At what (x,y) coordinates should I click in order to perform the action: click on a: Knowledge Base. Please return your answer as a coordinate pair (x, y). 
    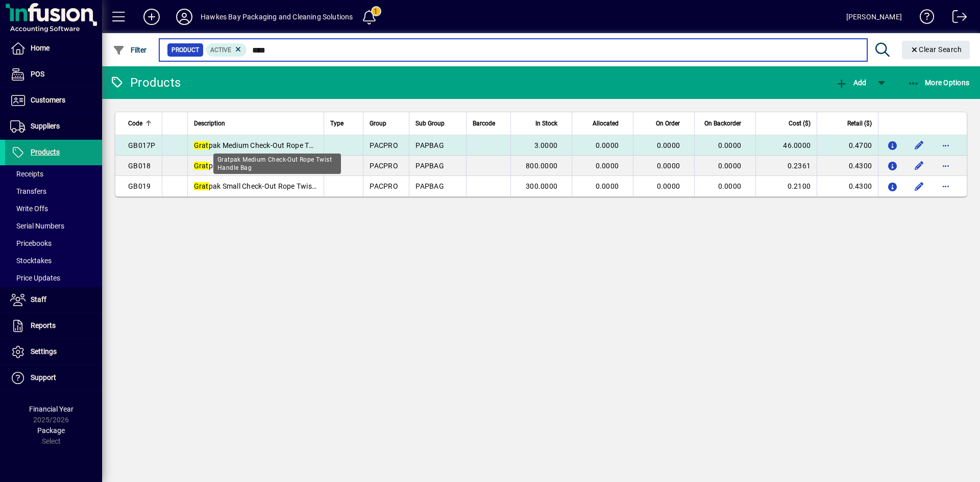
    Looking at the image, I should click on (923, 18).